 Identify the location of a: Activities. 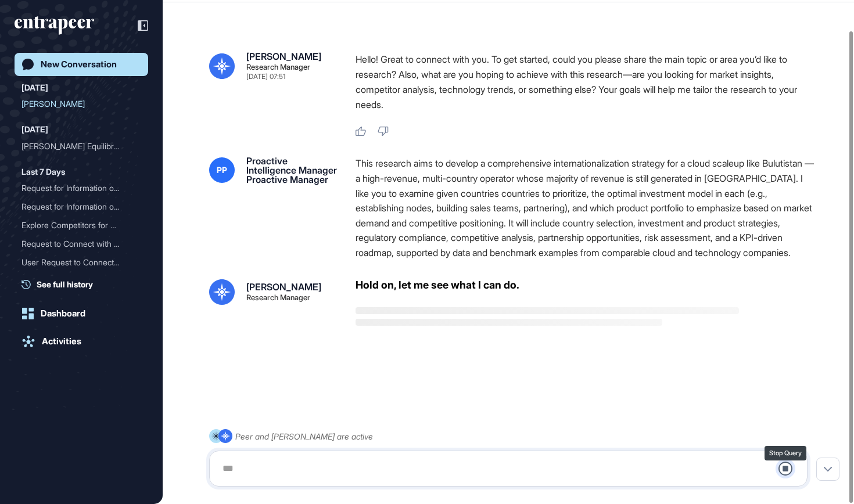
(81, 341).